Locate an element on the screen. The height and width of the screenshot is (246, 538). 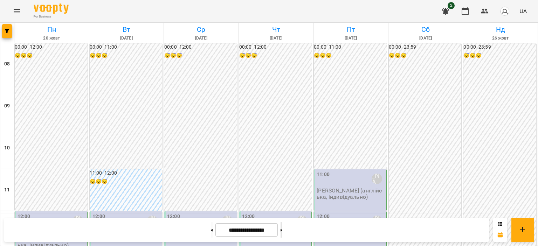
img: avatar_s.png is located at coordinates (505, 11).